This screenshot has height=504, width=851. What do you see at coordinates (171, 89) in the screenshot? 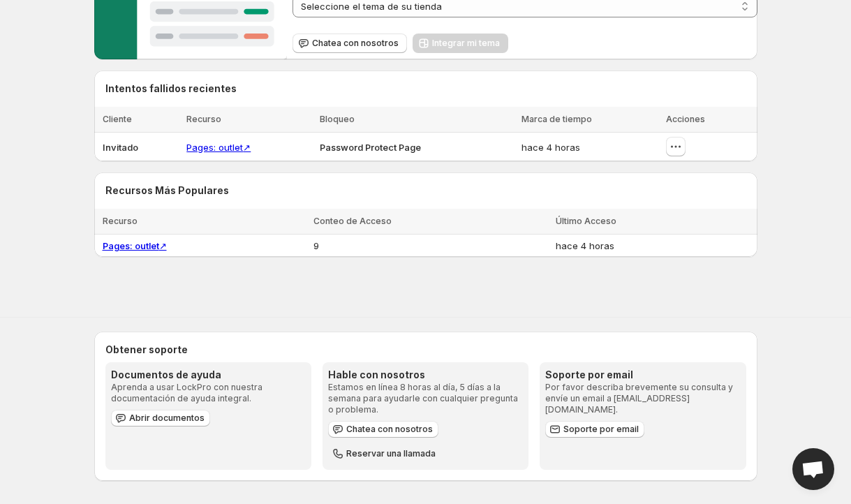
I see `h2: Intentos fallidos recientes` at bounding box center [171, 89].